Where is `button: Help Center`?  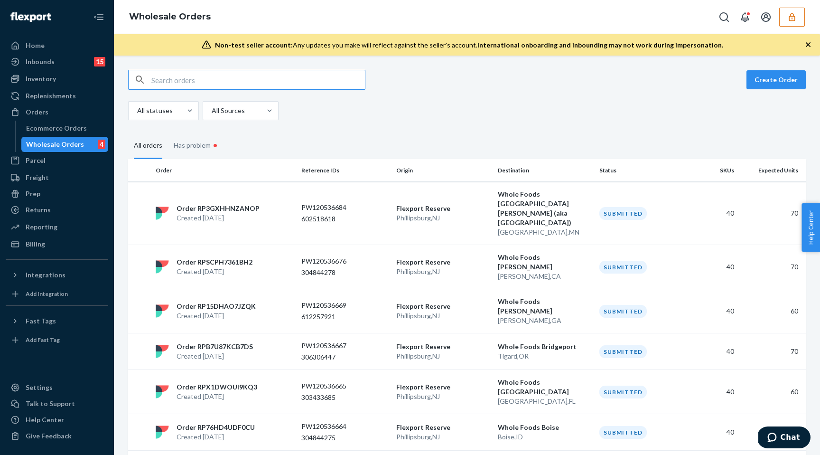
button: Help Center is located at coordinates (811, 227).